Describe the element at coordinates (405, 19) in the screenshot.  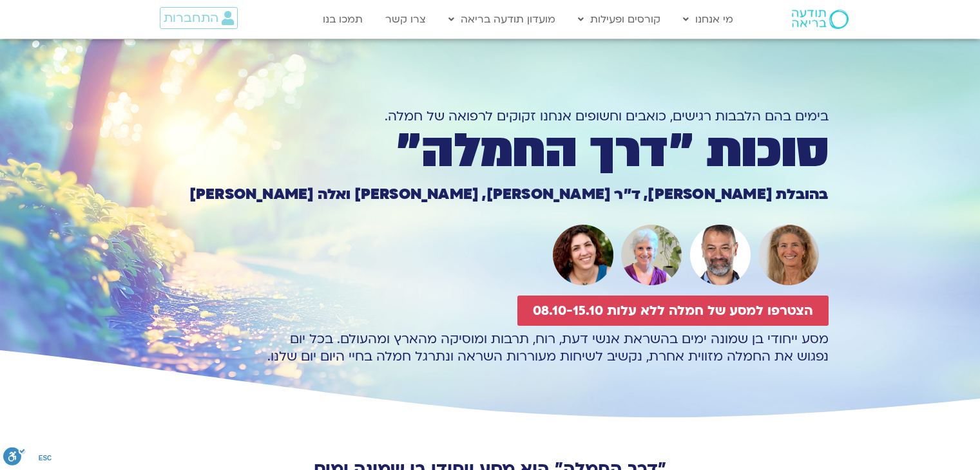
I see `a: צרו קשר` at that location.